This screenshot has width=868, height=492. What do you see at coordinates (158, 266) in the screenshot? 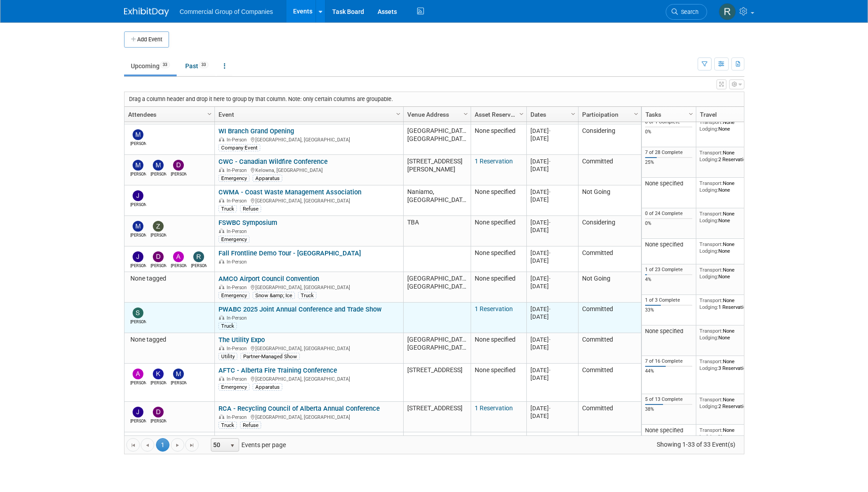
I see `div: Derek MacDonald` at bounding box center [158, 266].